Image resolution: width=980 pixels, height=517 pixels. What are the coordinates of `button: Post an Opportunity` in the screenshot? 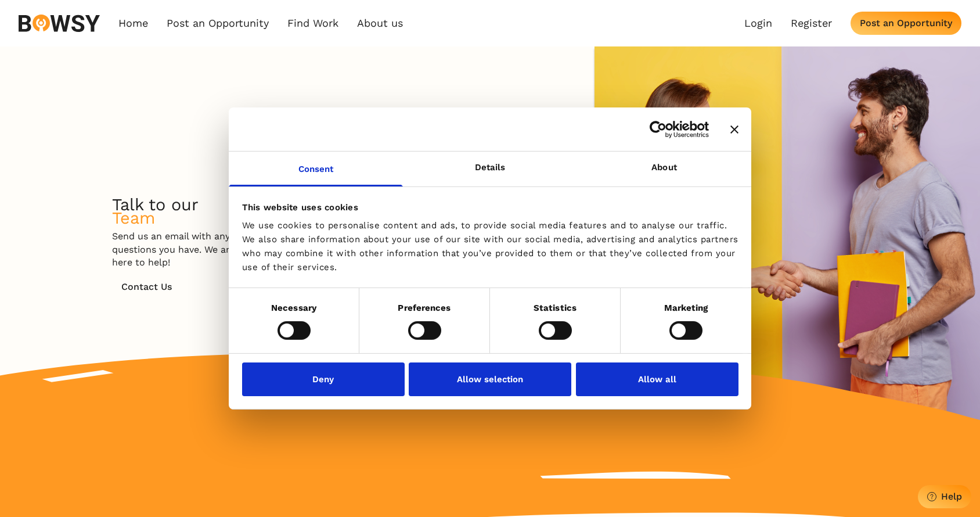 It's located at (906, 23).